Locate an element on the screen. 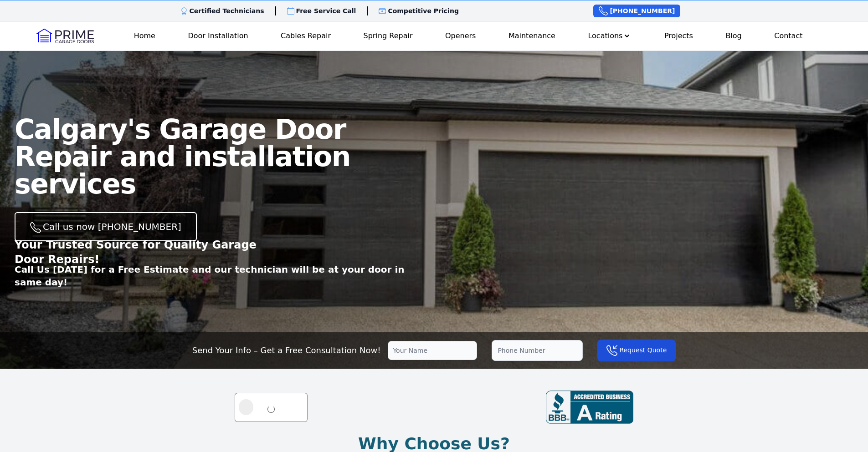 The width and height of the screenshot is (868, 452). span: Calgary's Garage Door Repair and installation services is located at coordinates (182, 157).